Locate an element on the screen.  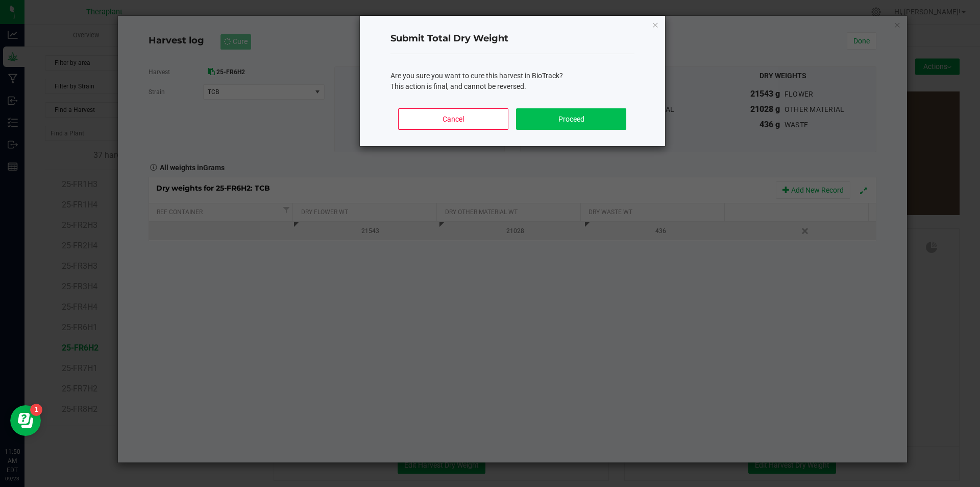
button: Cancel is located at coordinates (452, 119).